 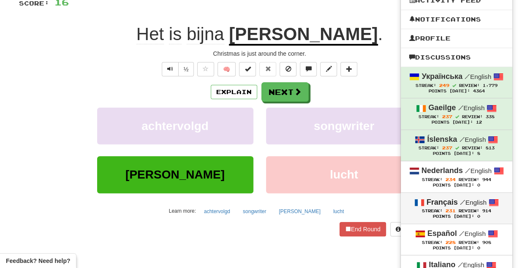 What do you see at coordinates (308, 69) in the screenshot?
I see `button: Discuss sentence (alt+u)` at bounding box center [308, 69].